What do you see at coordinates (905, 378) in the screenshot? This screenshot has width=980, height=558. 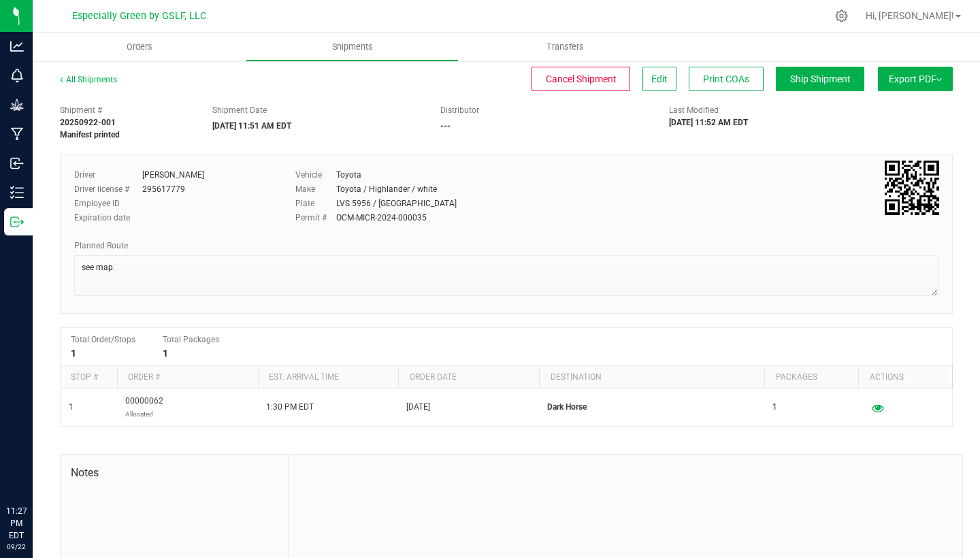 I see `th: Actions` at bounding box center [905, 378].